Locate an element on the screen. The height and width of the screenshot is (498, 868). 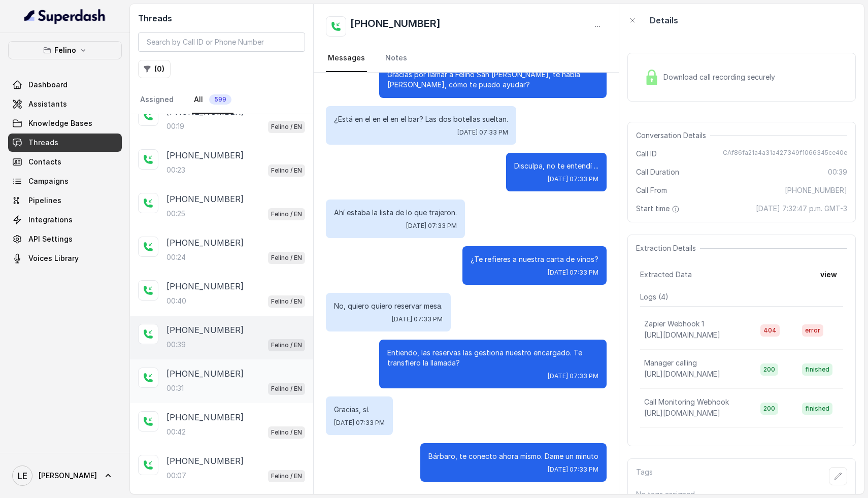
img: light.svg is located at coordinates (65, 16).